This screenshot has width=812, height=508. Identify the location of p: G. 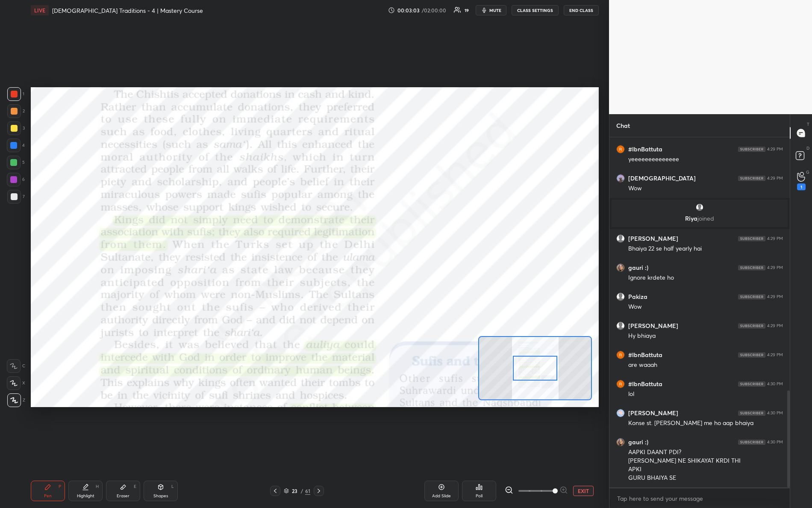
(807, 172).